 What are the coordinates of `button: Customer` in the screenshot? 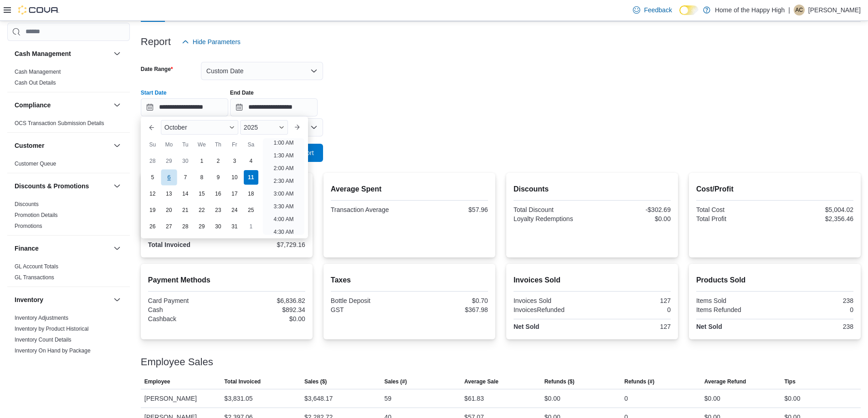 It's located at (117, 146).